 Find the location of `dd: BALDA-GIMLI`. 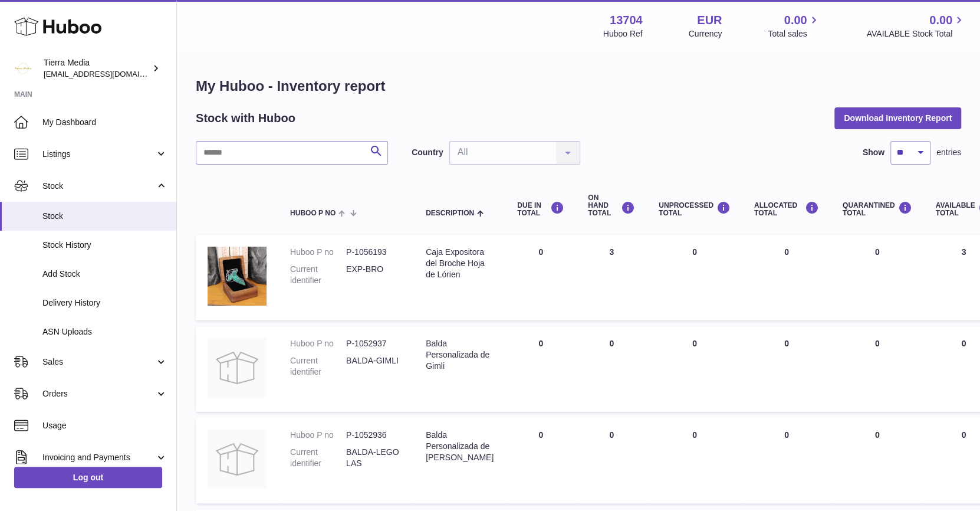

dd: BALDA-GIMLI is located at coordinates (374, 366).